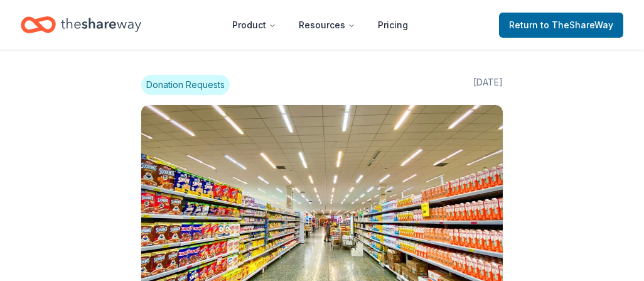 Image resolution: width=644 pixels, height=281 pixels. Describe the element at coordinates (577, 24) in the screenshot. I see `span: to TheShareWay` at that location.